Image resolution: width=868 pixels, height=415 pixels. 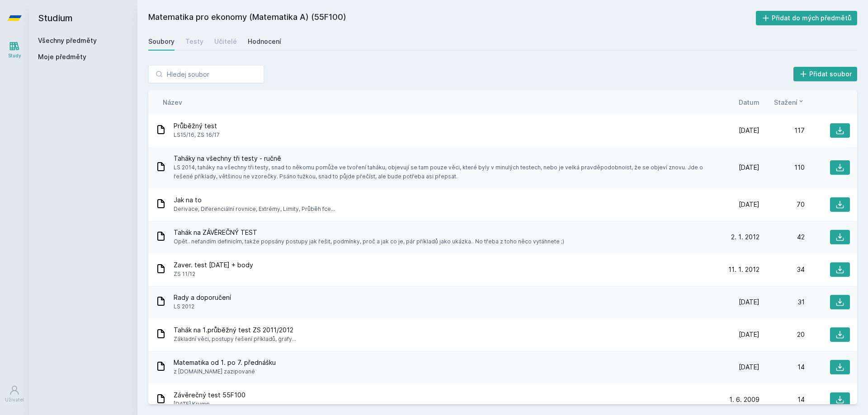 What do you see at coordinates (254, 209) in the screenshot?
I see `span: Derivace, Diferenciální rovnice, Extrémy, Limity, Průběh fce...` at bounding box center [254, 209].